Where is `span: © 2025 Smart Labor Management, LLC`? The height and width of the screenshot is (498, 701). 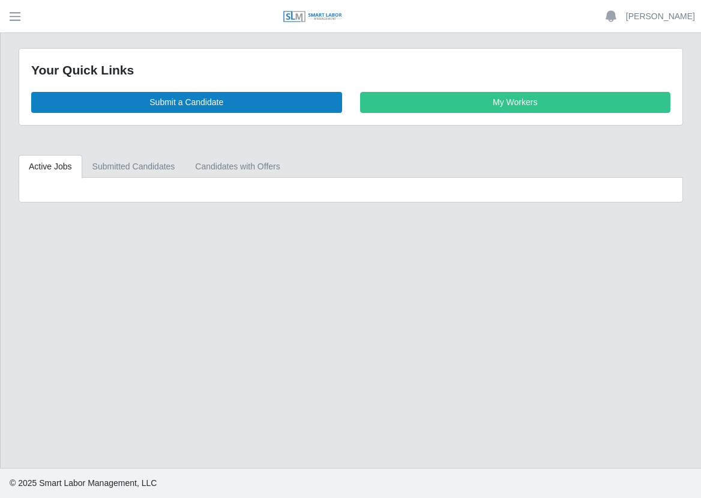
span: © 2025 Smart Labor Management, LLC is located at coordinates (83, 483).